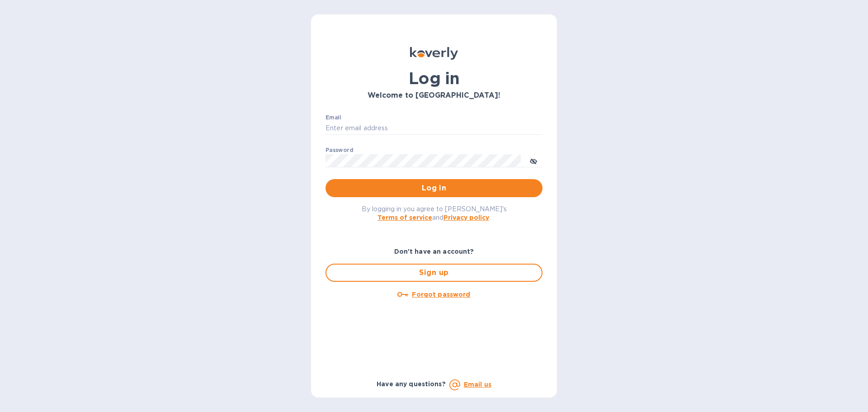  What do you see at coordinates (466, 217) in the screenshot?
I see `b: Privacy policy` at bounding box center [466, 217].